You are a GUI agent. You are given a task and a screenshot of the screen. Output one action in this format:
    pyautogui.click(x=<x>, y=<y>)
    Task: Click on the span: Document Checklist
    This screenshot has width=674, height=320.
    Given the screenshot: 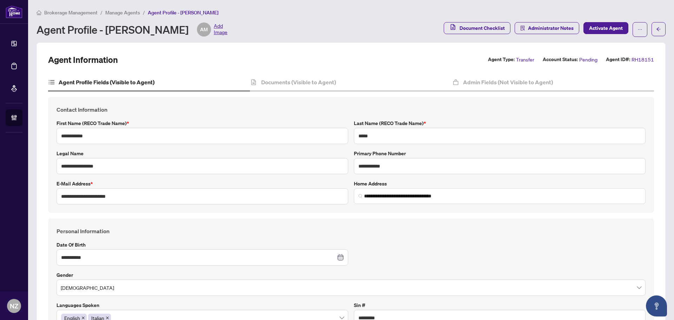 What is the action you would take?
    pyautogui.click(x=482, y=28)
    